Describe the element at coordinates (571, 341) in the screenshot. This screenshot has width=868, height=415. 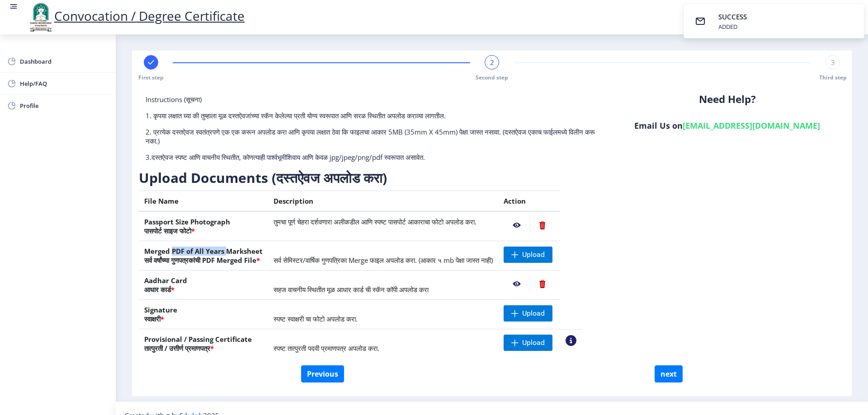
I see `nb-action: View Sample PDC` at that location.